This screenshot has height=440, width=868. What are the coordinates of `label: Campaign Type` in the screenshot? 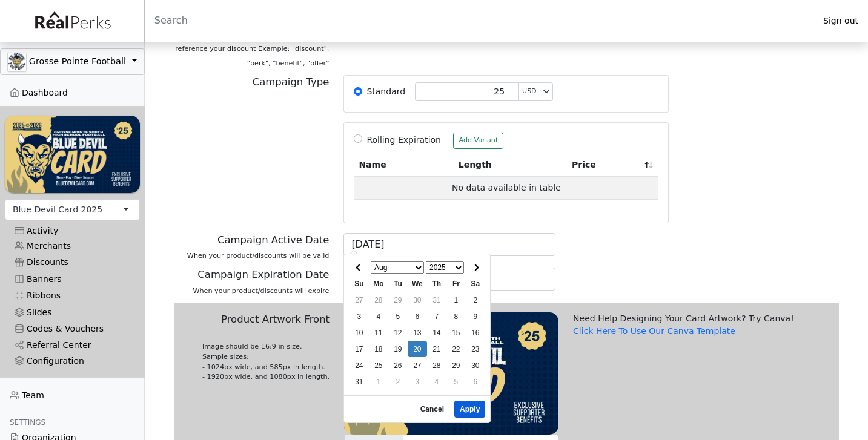 It's located at (291, 82).